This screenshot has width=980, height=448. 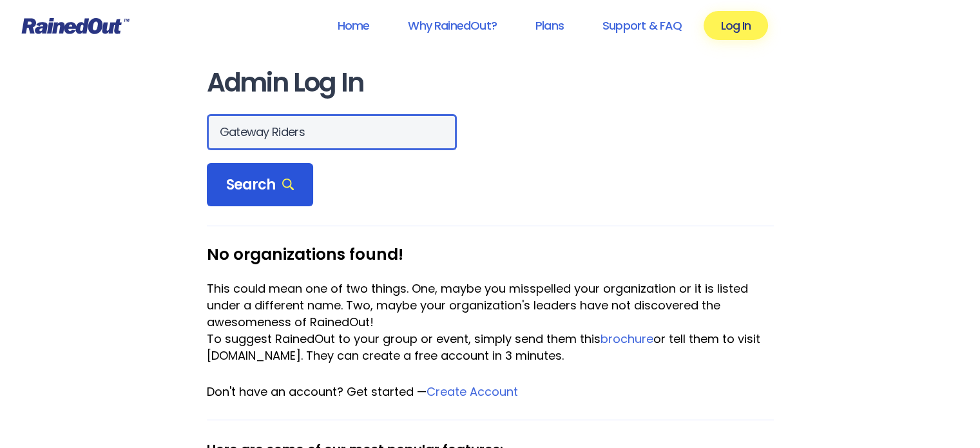 What do you see at coordinates (627, 338) in the screenshot?
I see `a: brochure` at bounding box center [627, 338].